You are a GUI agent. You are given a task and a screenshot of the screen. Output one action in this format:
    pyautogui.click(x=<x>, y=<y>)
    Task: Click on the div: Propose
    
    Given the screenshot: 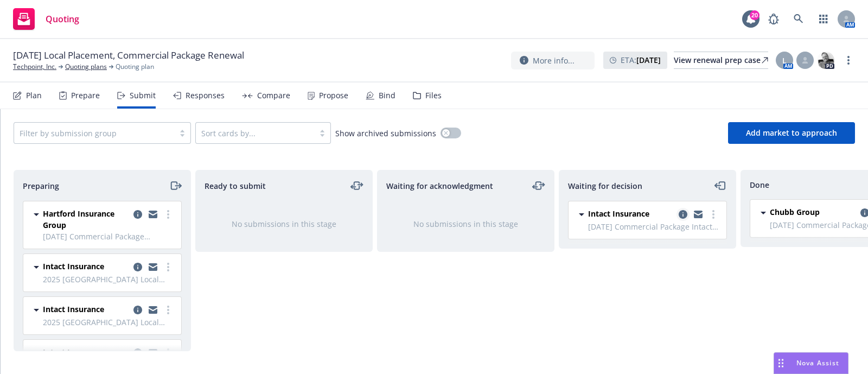 What is the action you would take?
    pyautogui.click(x=334, y=95)
    